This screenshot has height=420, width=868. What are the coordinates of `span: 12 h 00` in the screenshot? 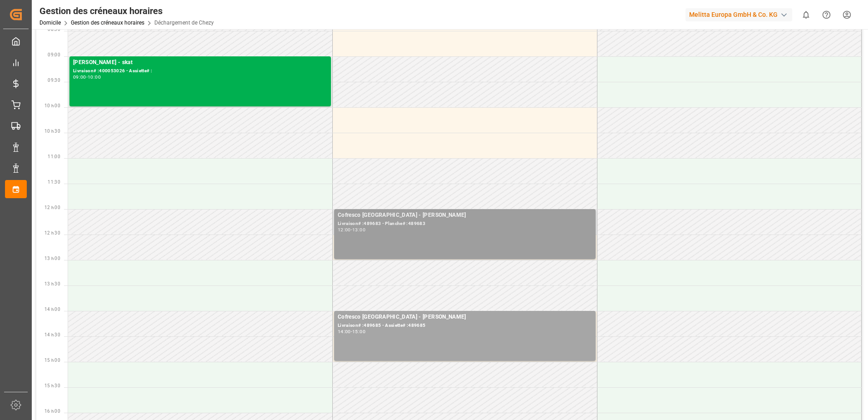 It's located at (52, 207).